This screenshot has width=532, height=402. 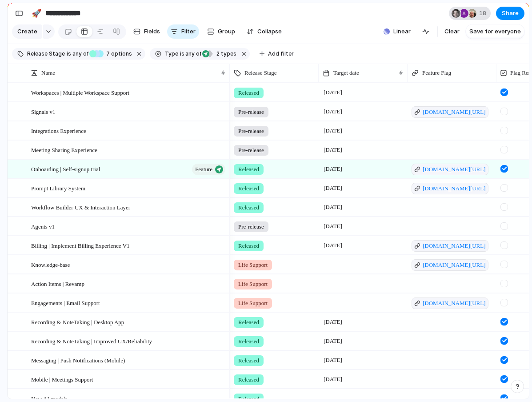 What do you see at coordinates (48, 73) in the screenshot?
I see `span: Name` at bounding box center [48, 73].